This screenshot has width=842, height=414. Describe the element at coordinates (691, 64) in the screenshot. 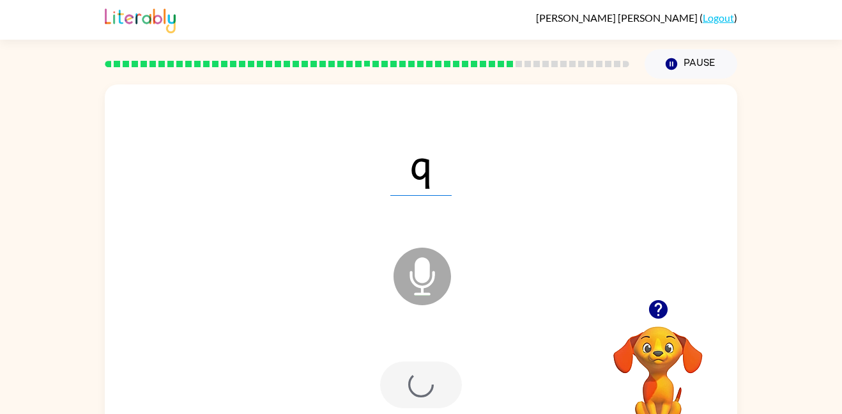

I see `button: Pause` at that location.